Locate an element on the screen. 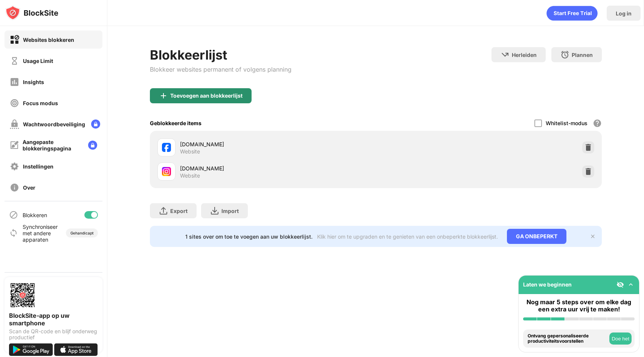 Image resolution: width=644 pixels, height=357 pixels. div: Insights is located at coordinates (33, 82).